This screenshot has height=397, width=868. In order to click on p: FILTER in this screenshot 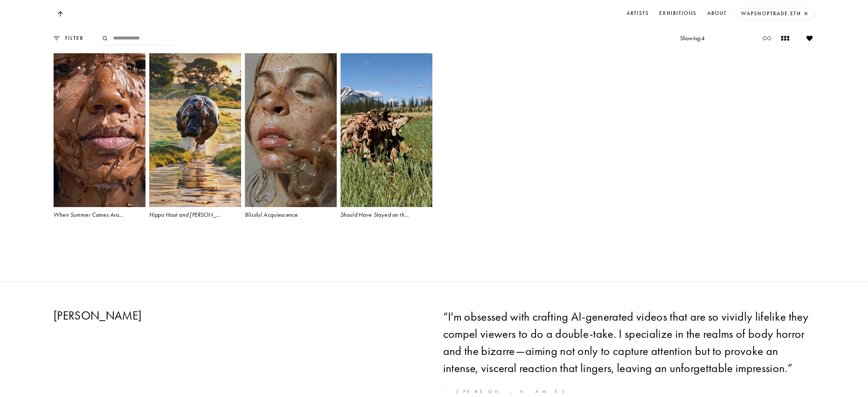, I will do `click(72, 39)`.